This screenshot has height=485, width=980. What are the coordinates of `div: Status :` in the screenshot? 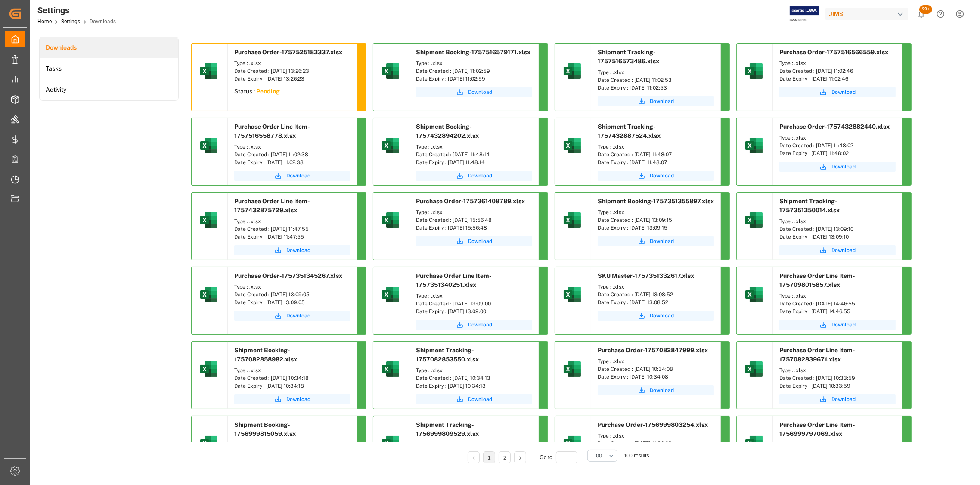 It's located at (292, 93).